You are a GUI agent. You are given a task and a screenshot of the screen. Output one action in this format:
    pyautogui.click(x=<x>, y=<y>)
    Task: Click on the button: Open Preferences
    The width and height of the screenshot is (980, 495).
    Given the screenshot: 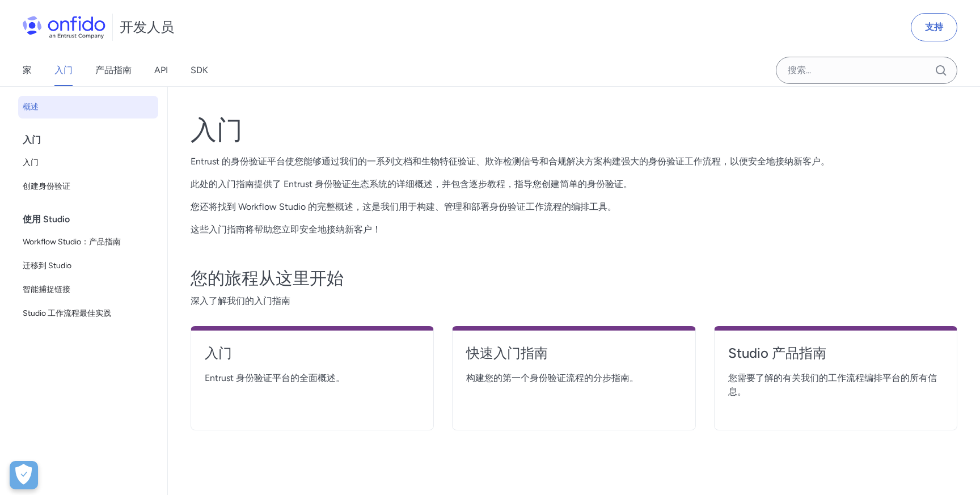 What is the action you would take?
    pyautogui.click(x=24, y=475)
    